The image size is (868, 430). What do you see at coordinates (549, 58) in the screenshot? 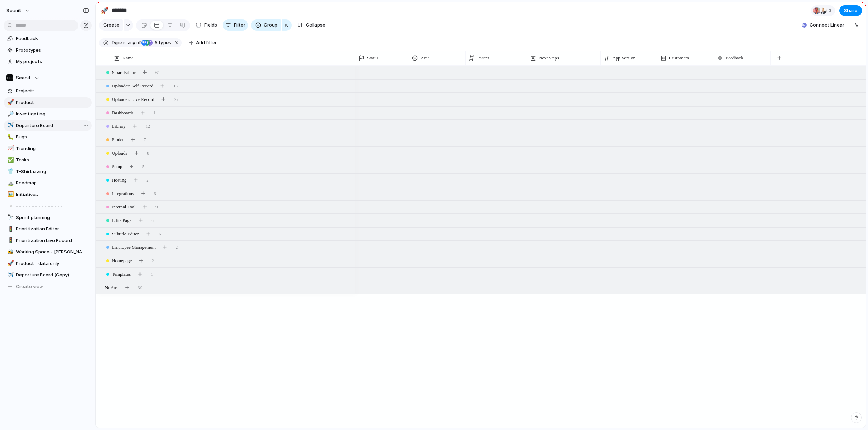
I see `span: Next Steps` at bounding box center [549, 58].